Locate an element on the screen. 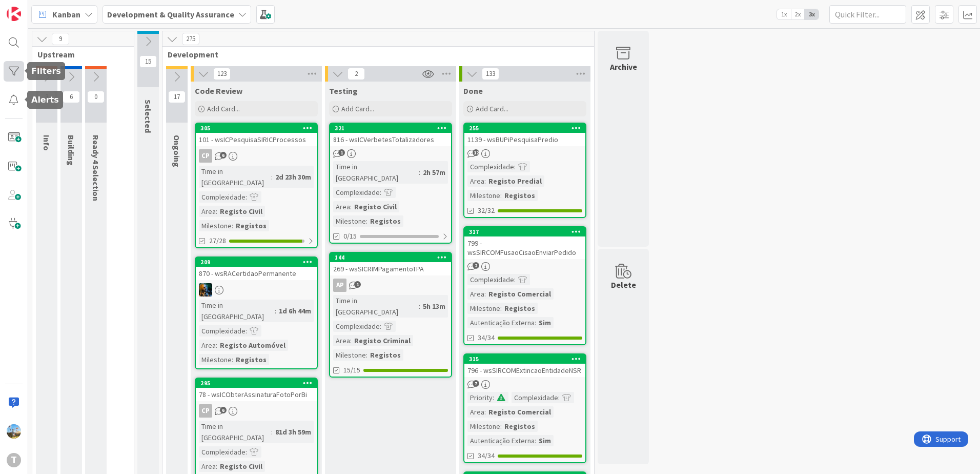 Image resolution: width=980 pixels, height=474 pixels. span: Upstream is located at coordinates (79, 55).